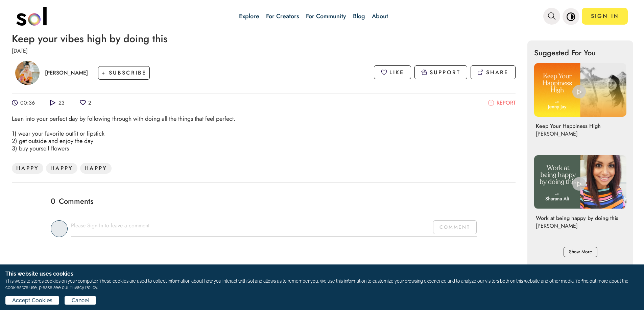 The width and height of the screenshot is (644, 310). What do you see at coordinates (441, 72) in the screenshot?
I see `button: SUPPORT` at bounding box center [441, 72].